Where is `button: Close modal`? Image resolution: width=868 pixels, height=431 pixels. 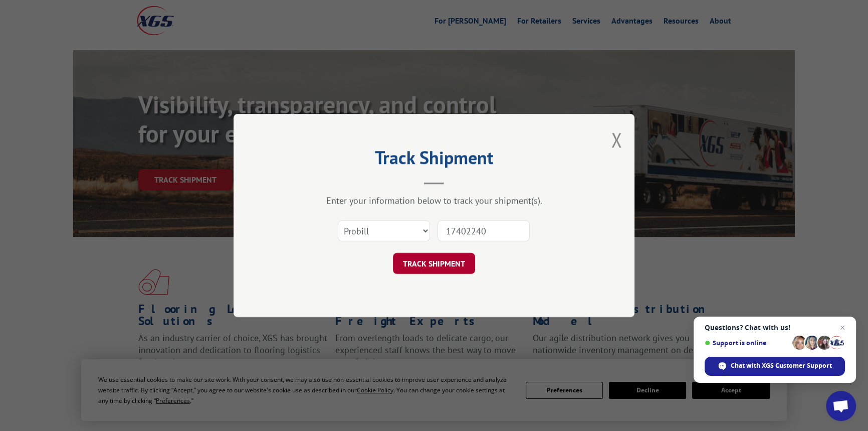 button: Close modal is located at coordinates (616, 140).